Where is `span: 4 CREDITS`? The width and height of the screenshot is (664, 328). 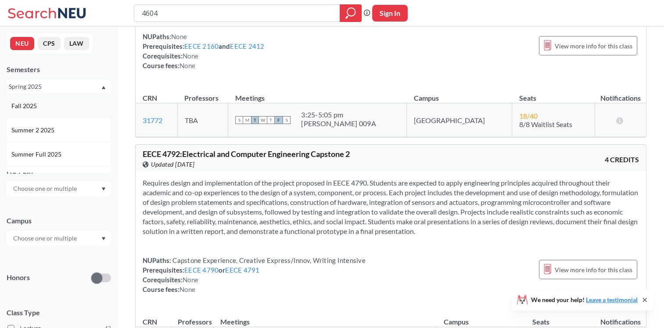 span: 4 CREDITS is located at coordinates (622, 159).